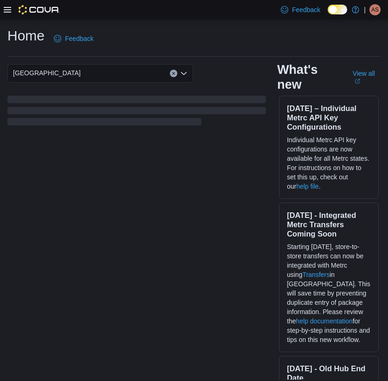  Describe the element at coordinates (325, 321) in the screenshot. I see `a: help documentation` at that location.